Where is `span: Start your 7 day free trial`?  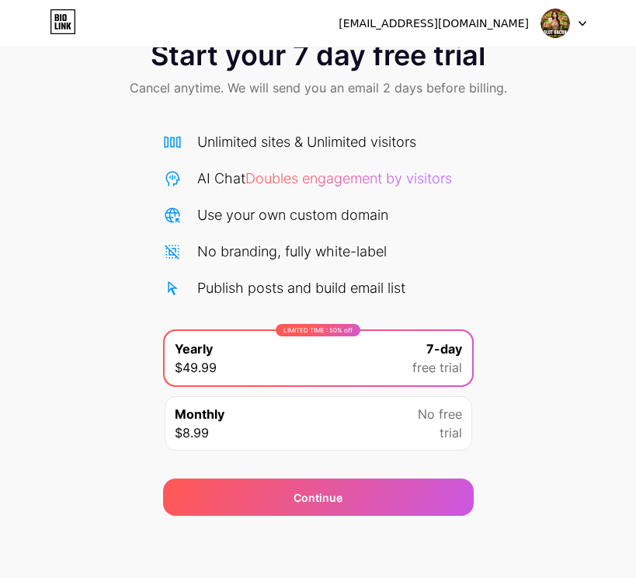
span: Start your 7 day free trial is located at coordinates (317, 55).